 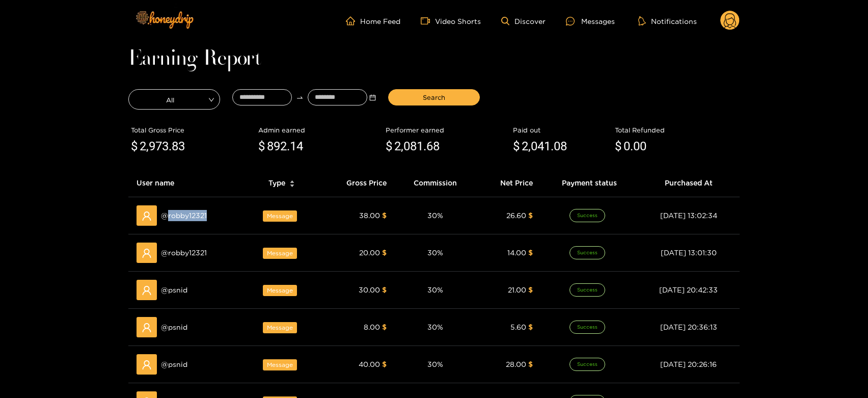 I want to click on span: .08, so click(x=558, y=147).